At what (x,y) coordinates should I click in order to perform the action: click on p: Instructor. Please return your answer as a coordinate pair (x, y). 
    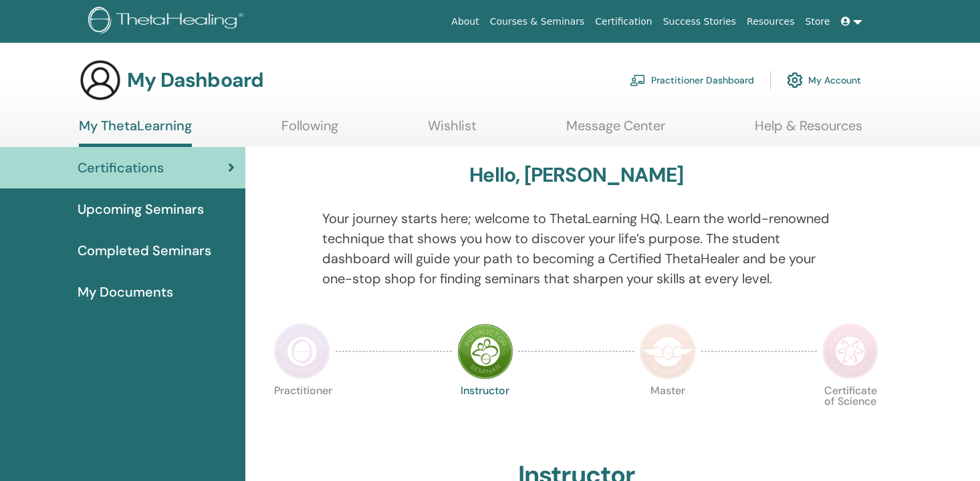
    Looking at the image, I should click on (485, 413).